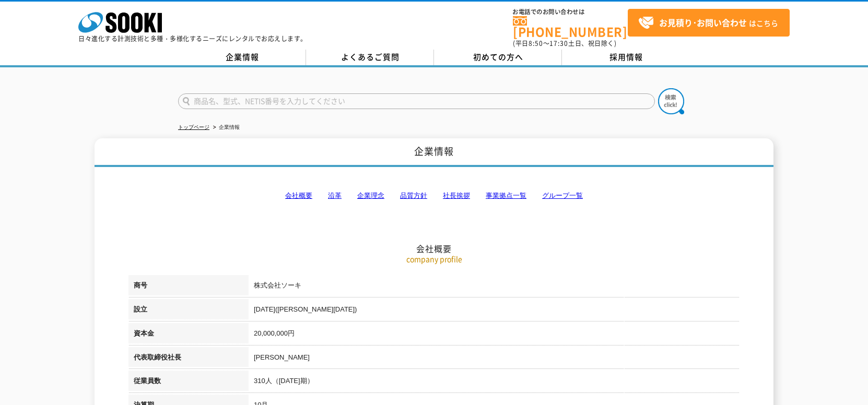 The width and height of the screenshot is (868, 405). I want to click on a: 企業理念, so click(371, 195).